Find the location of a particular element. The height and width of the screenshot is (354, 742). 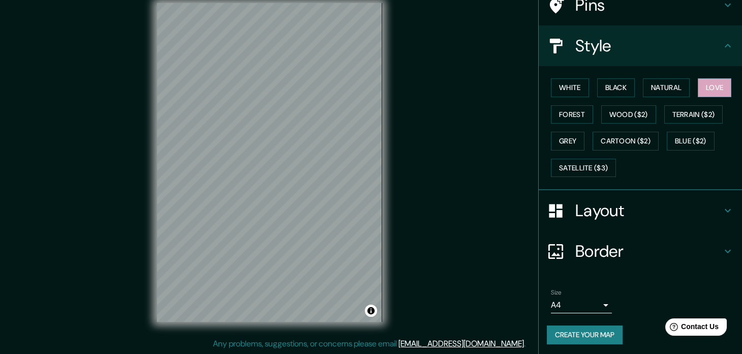

div: Layout is located at coordinates (640, 210).